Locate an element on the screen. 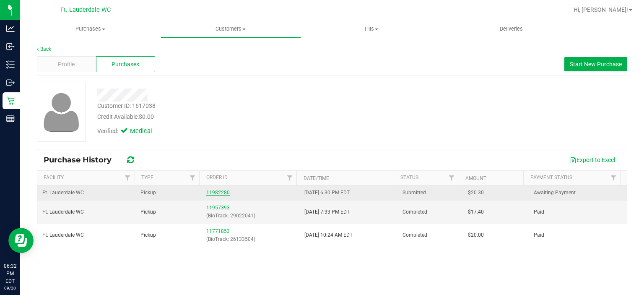 This screenshot has width=644, height=295. button: Start New Purchase is located at coordinates (596, 64).